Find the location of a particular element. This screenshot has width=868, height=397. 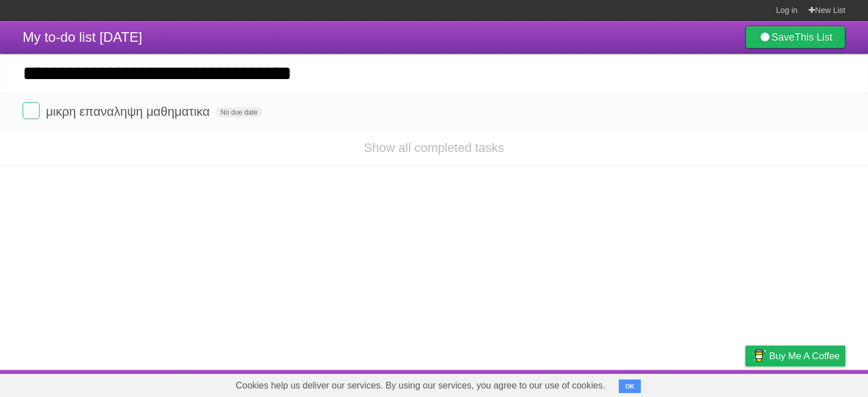

a: Buy me a coffee is located at coordinates (795, 356).